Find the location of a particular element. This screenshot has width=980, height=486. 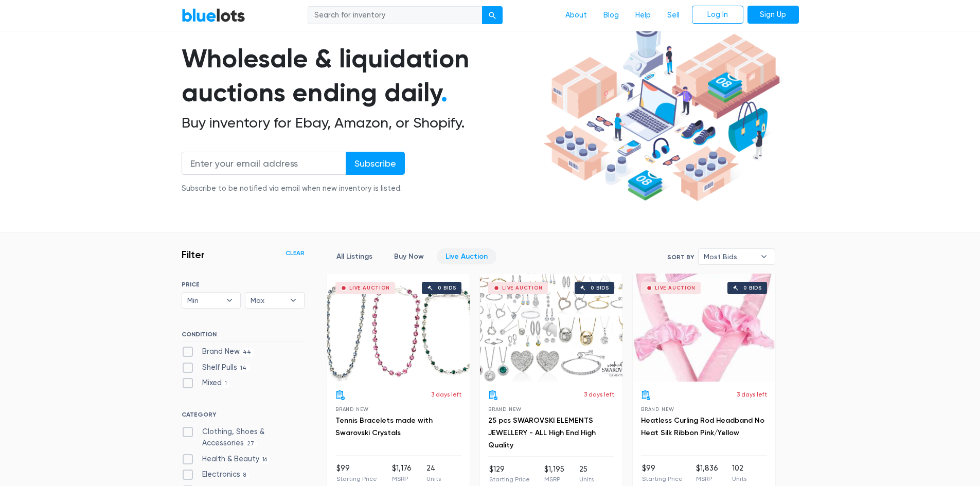

span: 16 is located at coordinates (265, 460).